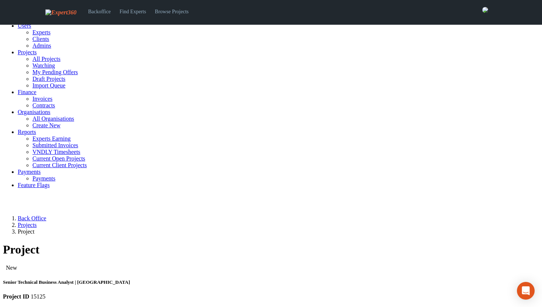  What do you see at coordinates (526, 291) in the screenshot?
I see `div: Open Intercom Messenger` at bounding box center [526, 291].